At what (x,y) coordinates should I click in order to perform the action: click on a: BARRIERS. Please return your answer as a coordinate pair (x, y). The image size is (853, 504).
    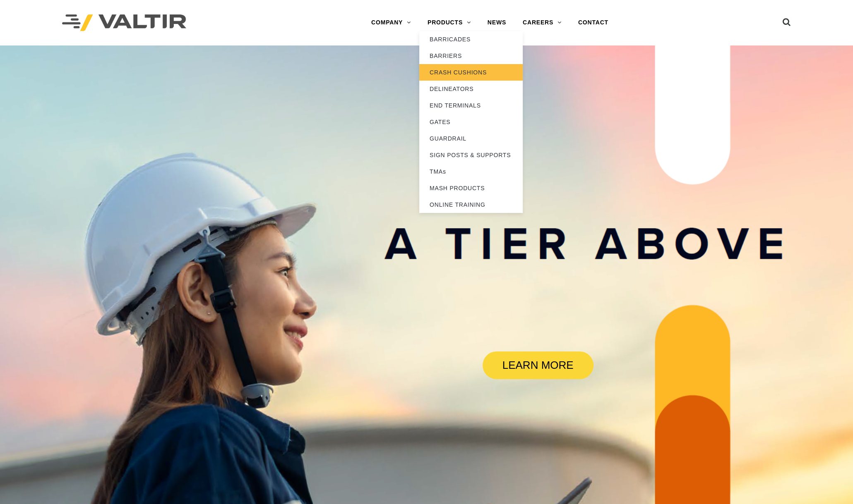
    Looking at the image, I should click on (471, 56).